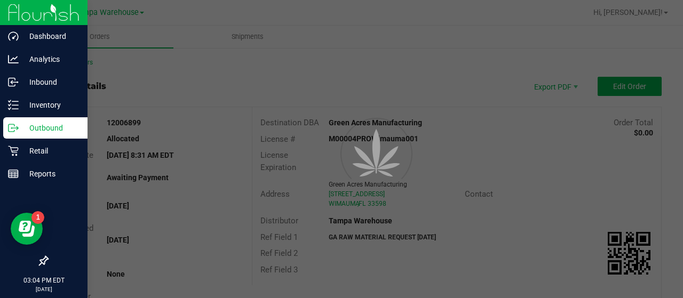 The height and width of the screenshot is (298, 683). What do you see at coordinates (51, 128) in the screenshot?
I see `p: Outbound` at bounding box center [51, 128].